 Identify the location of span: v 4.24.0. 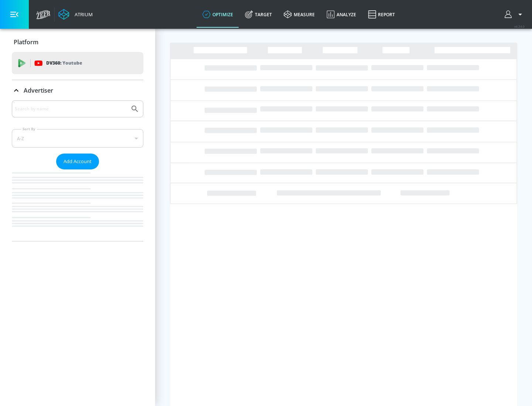
(519, 26).